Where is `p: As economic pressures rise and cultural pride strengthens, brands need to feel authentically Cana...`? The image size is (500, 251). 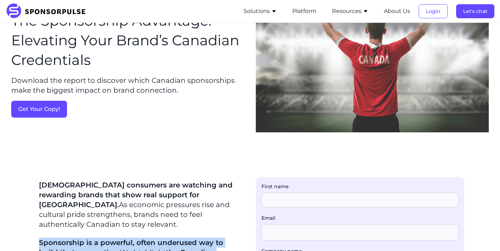
p: As economic pressures rise and cultural pride strengthens, brands need to feel authentically Cana... is located at coordinates (140, 204).